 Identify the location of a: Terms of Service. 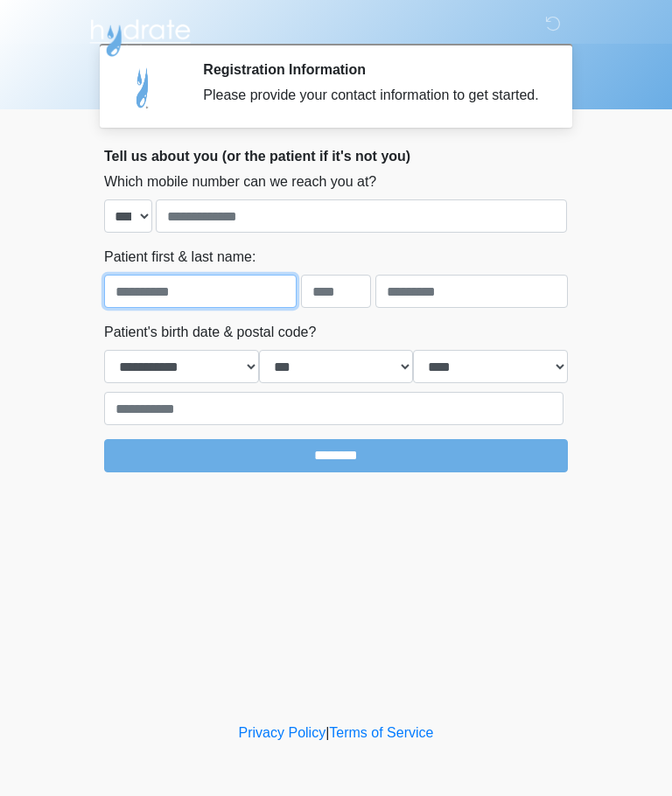
(380, 732).